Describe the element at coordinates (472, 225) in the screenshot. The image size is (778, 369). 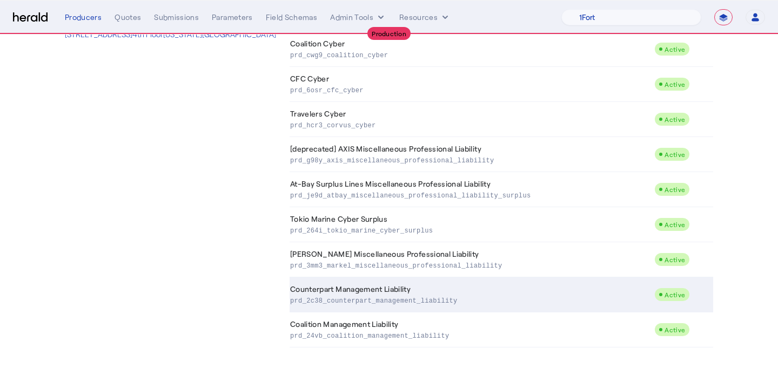
I see `td: Tokio Marine Cyber Surplus` at that location.